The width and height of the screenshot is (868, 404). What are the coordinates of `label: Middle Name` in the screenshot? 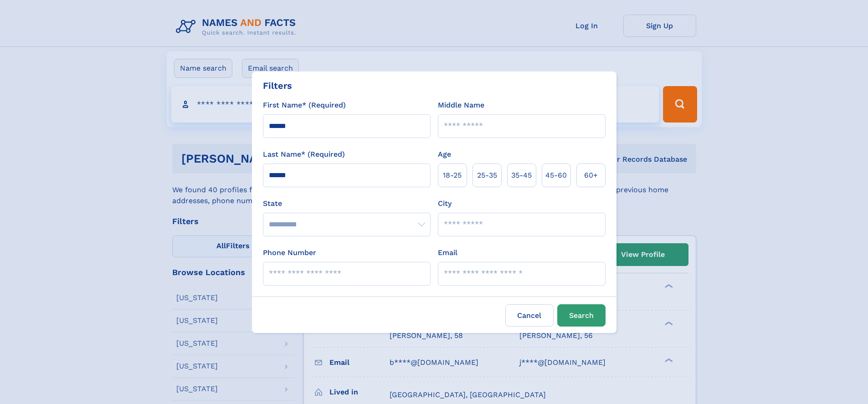 It's located at (461, 105).